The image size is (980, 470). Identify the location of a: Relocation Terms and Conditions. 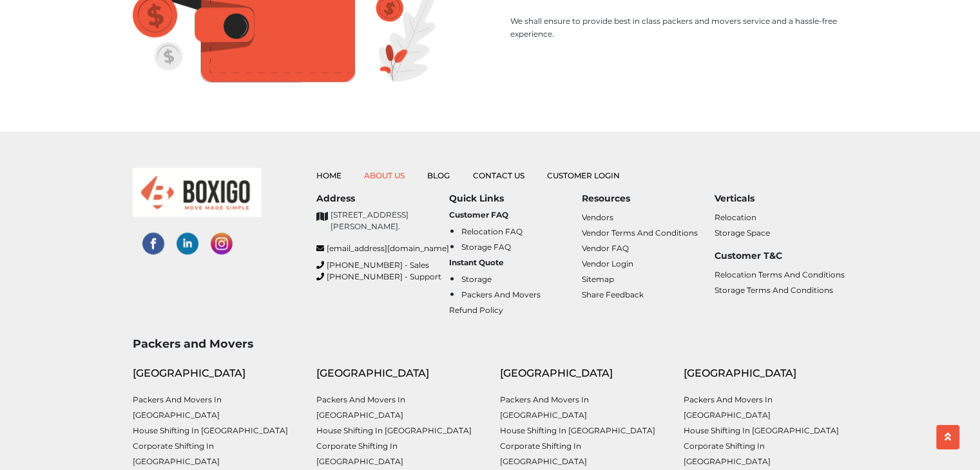
(780, 274).